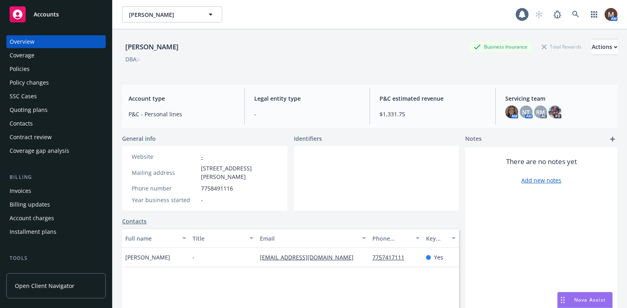 The height and width of the screenshot is (308, 627). I want to click on span: RM, so click(541, 112).